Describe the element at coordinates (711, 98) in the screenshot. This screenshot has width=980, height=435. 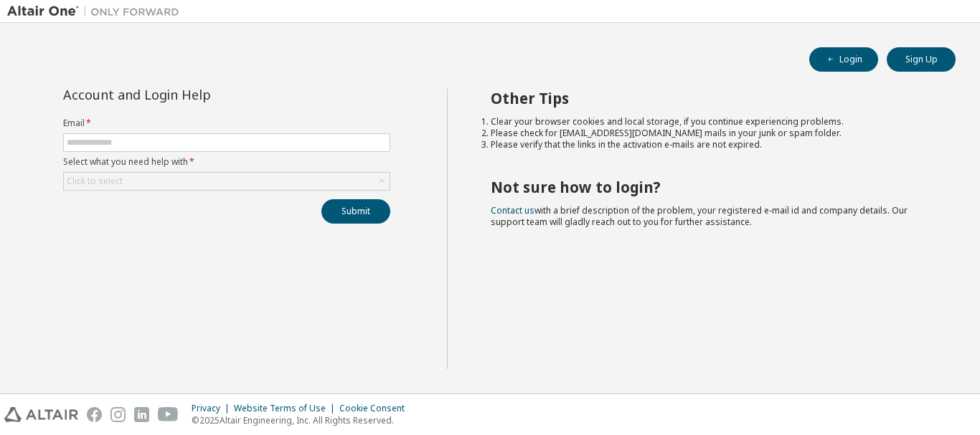
I see `h2: Other Tips` at that location.